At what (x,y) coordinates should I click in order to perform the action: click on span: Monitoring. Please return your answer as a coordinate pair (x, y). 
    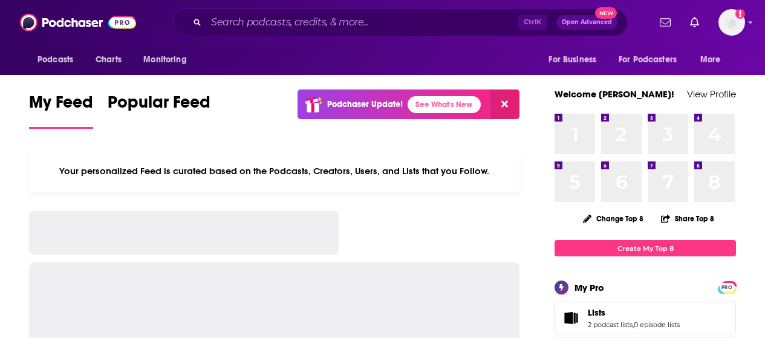
    Looking at the image, I should click on (165, 60).